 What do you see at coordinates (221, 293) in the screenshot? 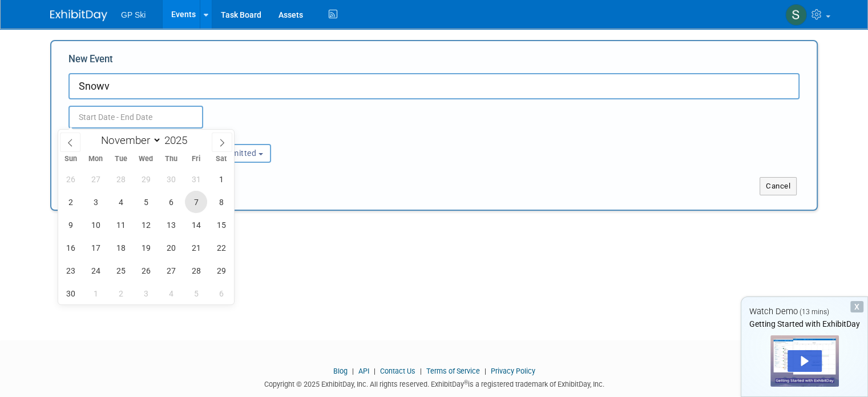
I see `span: December 6, 2025` at bounding box center [221, 293].